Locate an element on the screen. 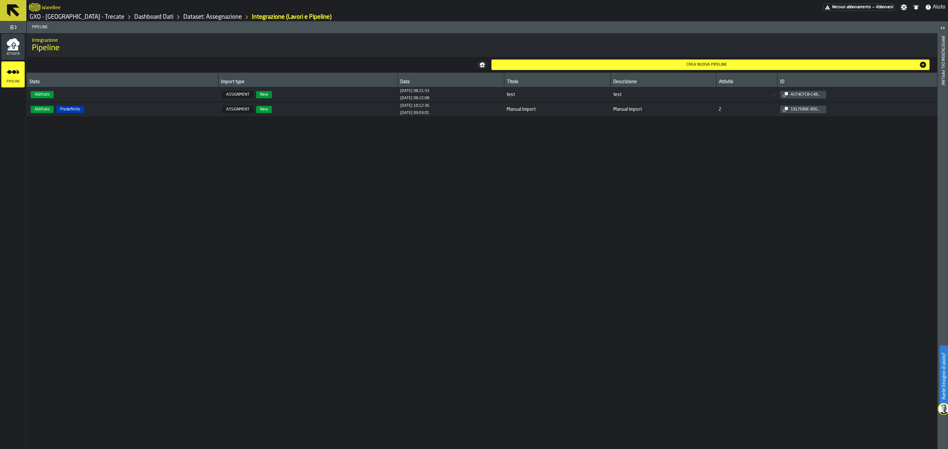 This screenshot has width=948, height=449. label: button-toggle-Aiuto is located at coordinates (935, 7).